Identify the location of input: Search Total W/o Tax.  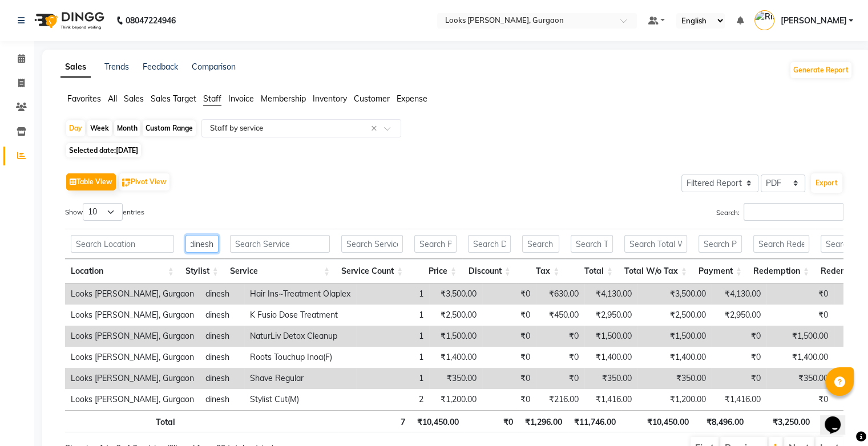
(656, 244).